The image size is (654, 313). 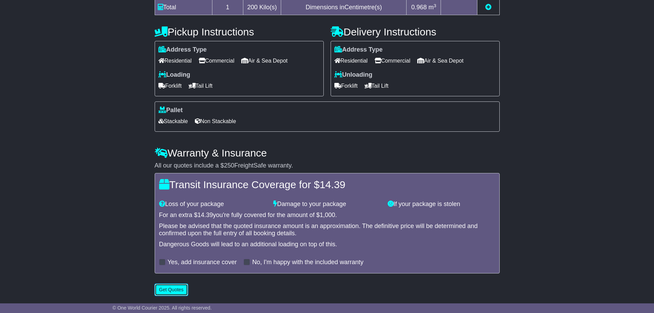 What do you see at coordinates (174, 75) in the screenshot?
I see `label: Loading` at bounding box center [174, 75].